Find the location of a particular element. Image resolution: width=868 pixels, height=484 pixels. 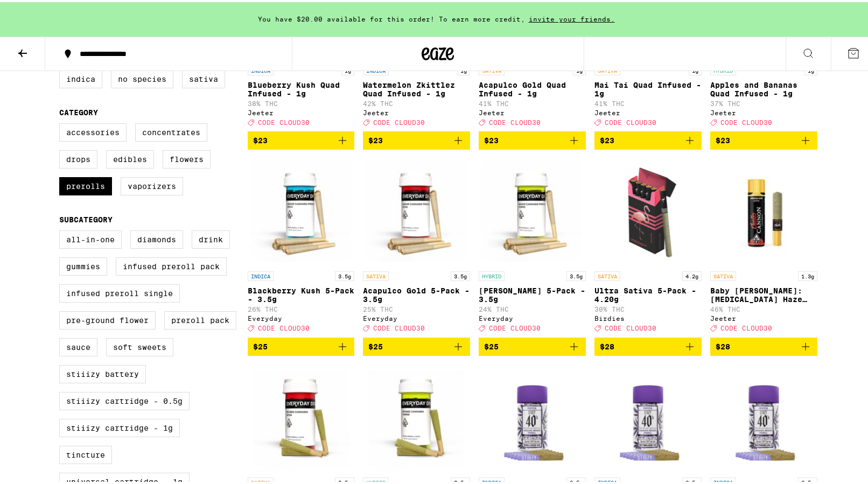

p: 24% THC is located at coordinates (532, 307).